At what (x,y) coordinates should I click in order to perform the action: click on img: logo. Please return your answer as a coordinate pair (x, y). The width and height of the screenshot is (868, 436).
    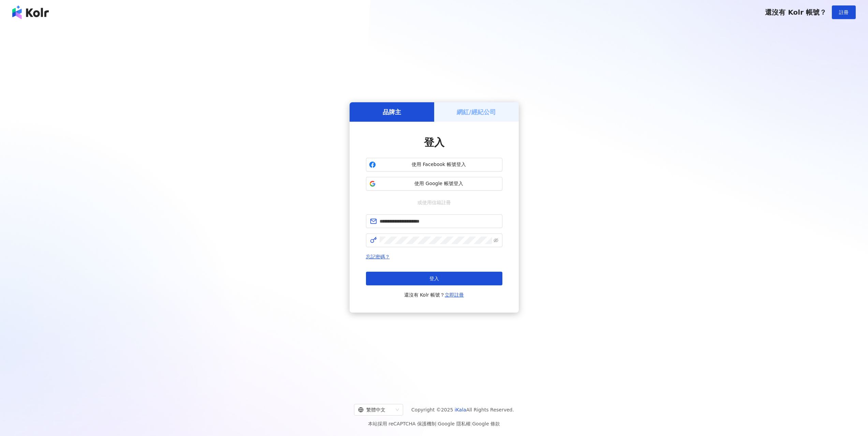
    Looking at the image, I should click on (30, 12).